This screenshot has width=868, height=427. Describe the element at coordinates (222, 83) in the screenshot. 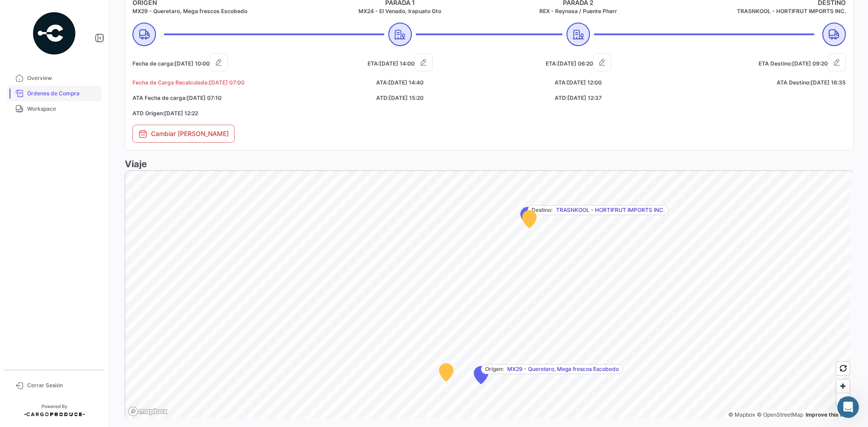

I see `h5: Fecha de Carga Recalculada:` at that location.